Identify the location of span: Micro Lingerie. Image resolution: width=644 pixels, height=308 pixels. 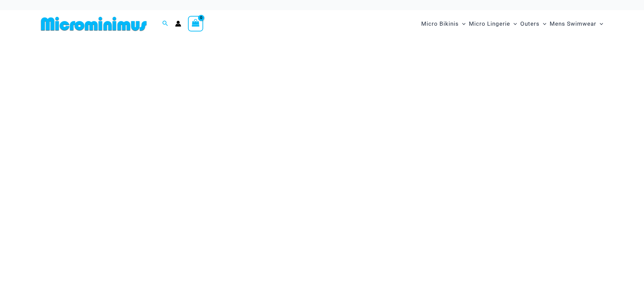
(490, 23).